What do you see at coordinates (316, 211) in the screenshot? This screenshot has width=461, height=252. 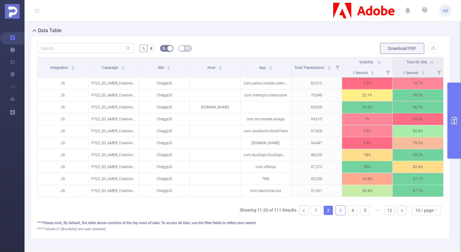 I see `li: 1` at bounding box center [316, 211].